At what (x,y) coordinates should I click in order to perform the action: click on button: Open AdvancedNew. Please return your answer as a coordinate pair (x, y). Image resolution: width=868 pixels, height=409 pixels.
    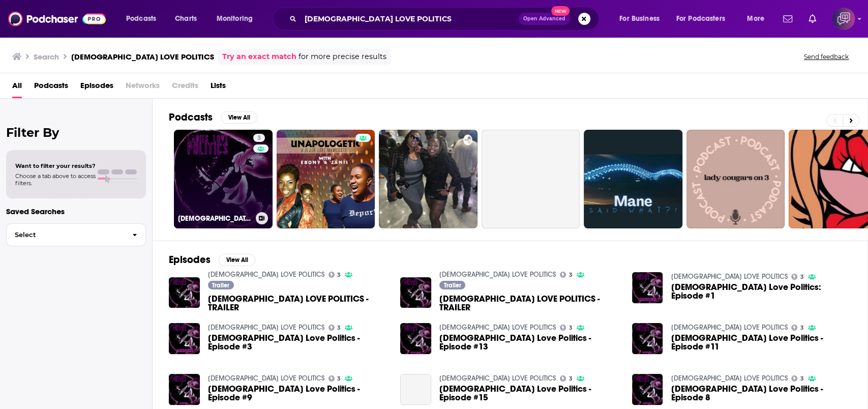
    Looking at the image, I should click on (544, 19).